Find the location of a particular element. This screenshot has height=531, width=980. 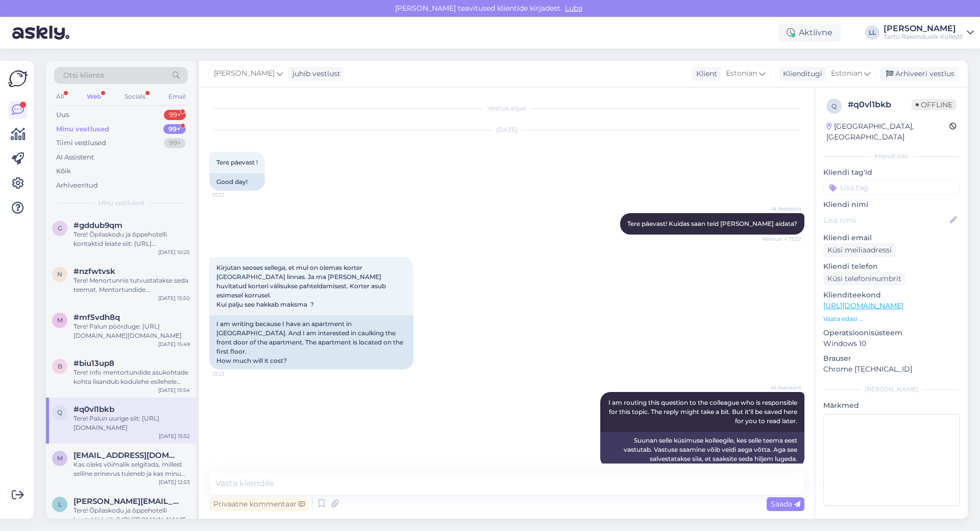

span: 13:22 is located at coordinates (232, 194).